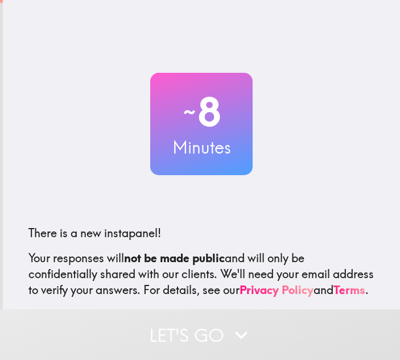 The image size is (400, 360). Describe the element at coordinates (349, 290) in the screenshot. I see `a: Terms` at that location.